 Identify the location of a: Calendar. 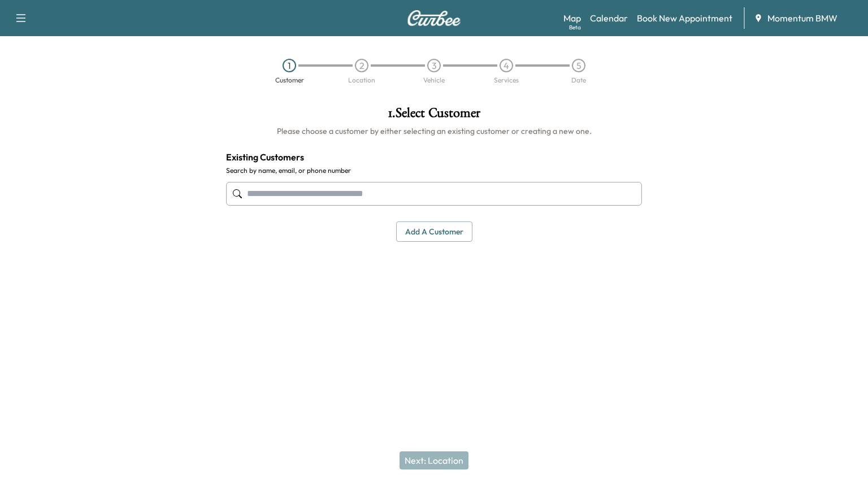
(609, 18).